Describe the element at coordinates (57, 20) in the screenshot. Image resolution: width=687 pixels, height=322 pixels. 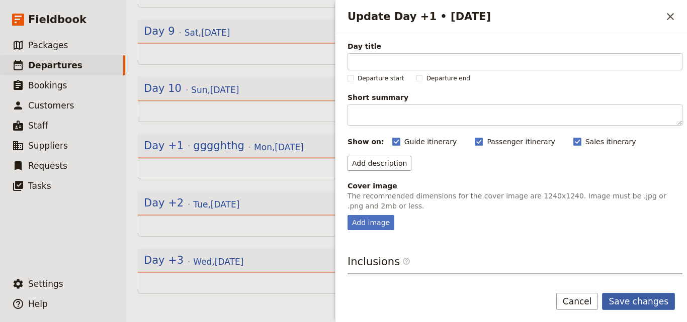
I see `span: Fieldbook` at that location.